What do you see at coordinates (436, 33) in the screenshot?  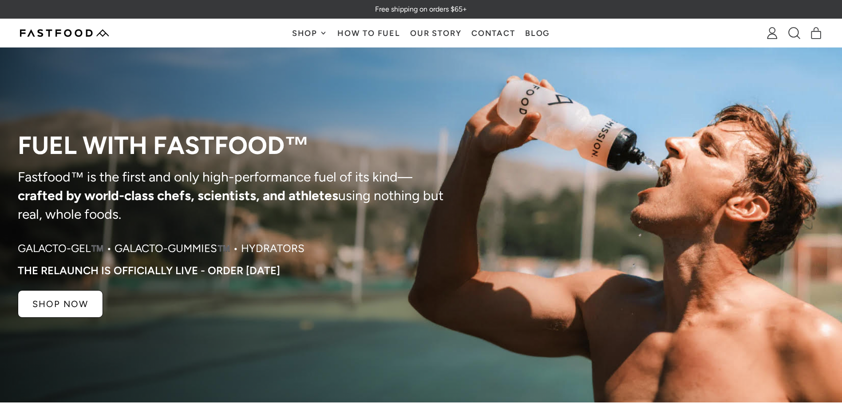 I see `a: Our Story` at bounding box center [436, 33].